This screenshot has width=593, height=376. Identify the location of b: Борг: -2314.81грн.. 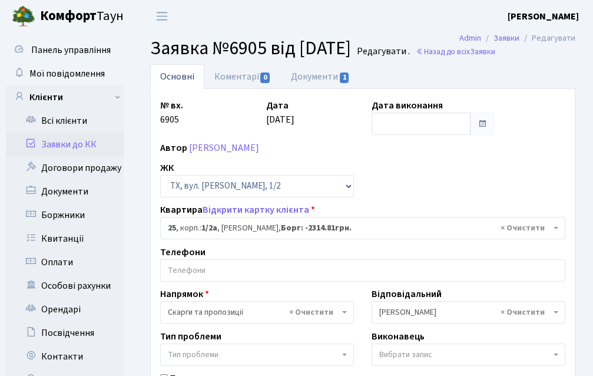
(316, 228).